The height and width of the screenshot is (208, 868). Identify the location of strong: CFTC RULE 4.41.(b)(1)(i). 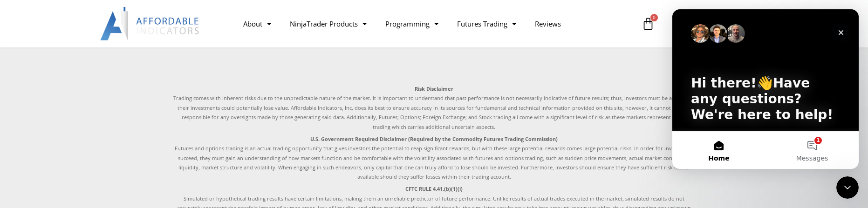
(434, 188).